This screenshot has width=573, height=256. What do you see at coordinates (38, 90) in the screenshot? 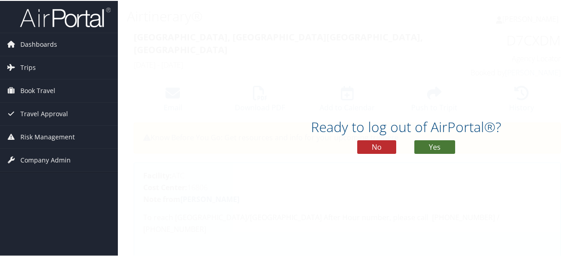
I see `span: Book Travel` at bounding box center [38, 90].